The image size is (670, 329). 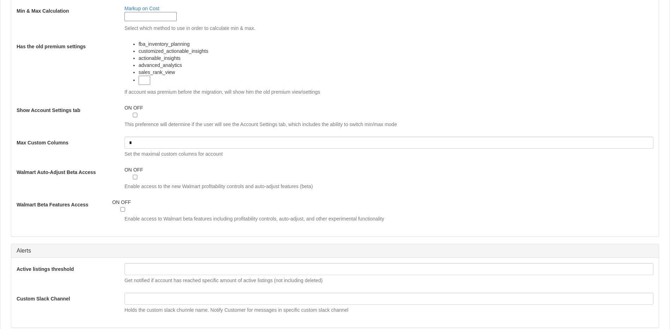 What do you see at coordinates (65, 109) in the screenshot?
I see `label: Show Account Settings tab` at bounding box center [65, 109].